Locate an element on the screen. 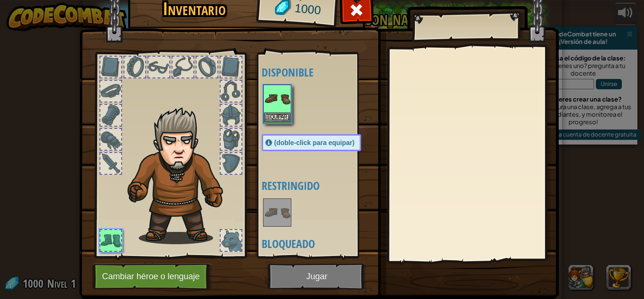  h4: Restringido is located at coordinates (321, 186).